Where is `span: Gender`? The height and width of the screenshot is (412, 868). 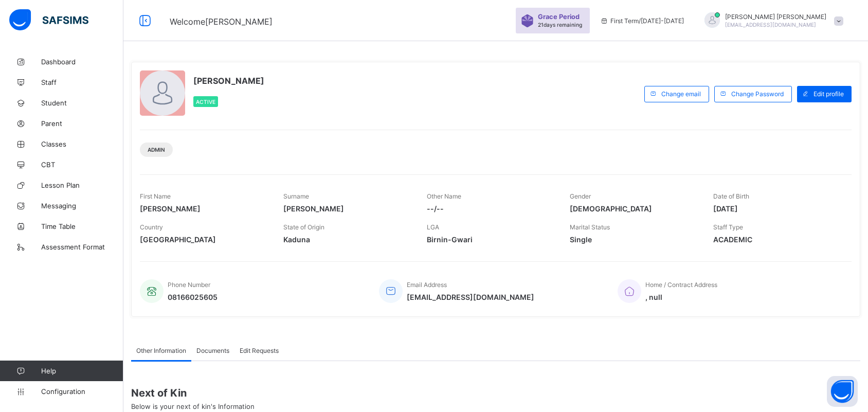
span: Gender is located at coordinates (580, 196).